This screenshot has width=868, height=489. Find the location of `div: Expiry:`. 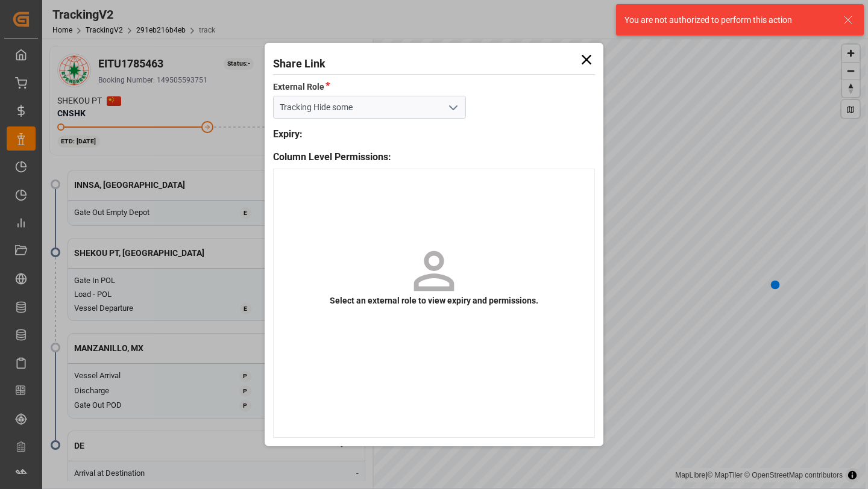

div: Expiry: is located at coordinates (287, 134).